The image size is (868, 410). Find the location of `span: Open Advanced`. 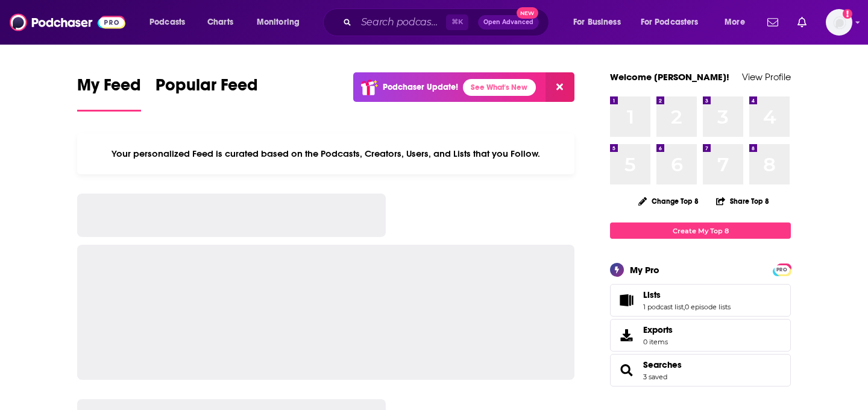

span: Open Advanced is located at coordinates (508, 22).